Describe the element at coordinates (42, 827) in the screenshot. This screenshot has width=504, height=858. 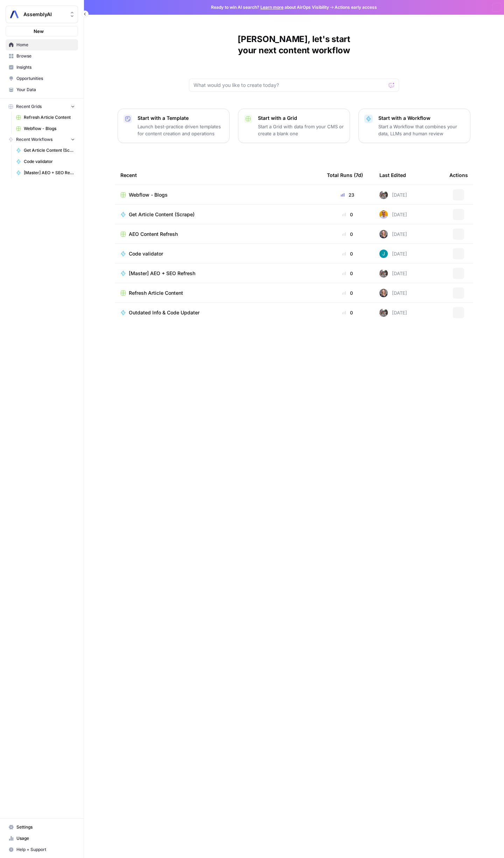
I see `a: Settings` at that location.